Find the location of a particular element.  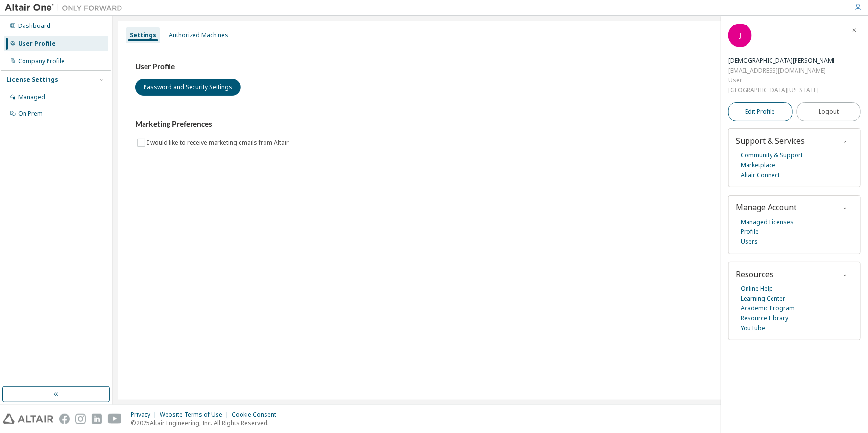

div: Dashboard is located at coordinates (35, 26).